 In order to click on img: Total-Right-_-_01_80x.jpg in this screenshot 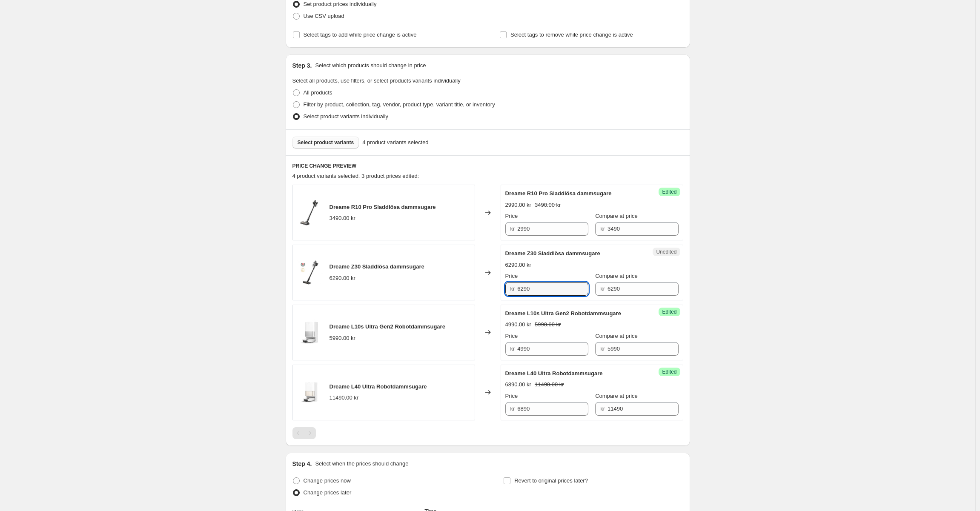, I will do `click(310, 333)`.